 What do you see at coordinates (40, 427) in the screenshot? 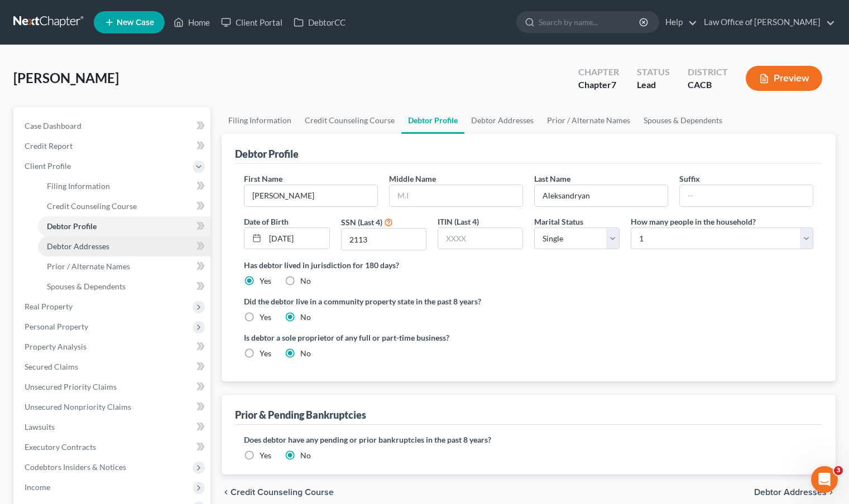
I see `span: Lawsuits` at bounding box center [40, 427].